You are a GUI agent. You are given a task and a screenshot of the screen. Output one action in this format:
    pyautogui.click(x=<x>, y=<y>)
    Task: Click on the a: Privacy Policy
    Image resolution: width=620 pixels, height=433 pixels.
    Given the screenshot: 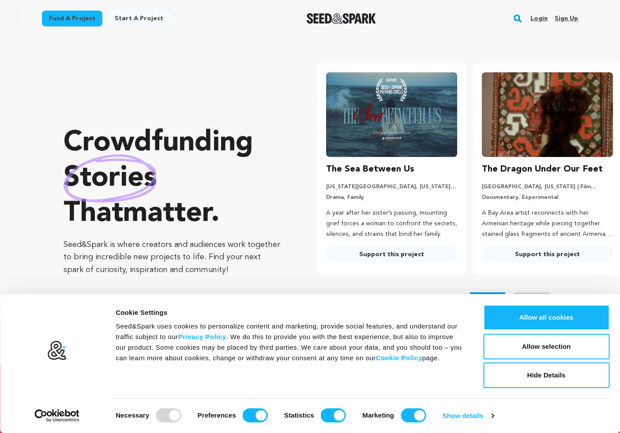 What is the action you would take?
    pyautogui.click(x=202, y=337)
    